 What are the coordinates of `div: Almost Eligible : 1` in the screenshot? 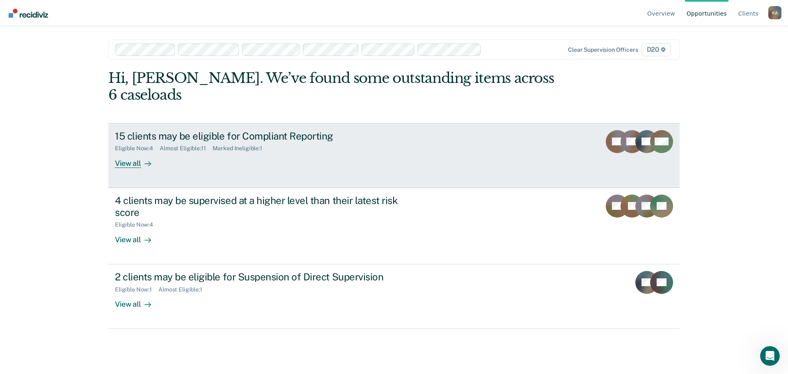 It's located at (183, 289).